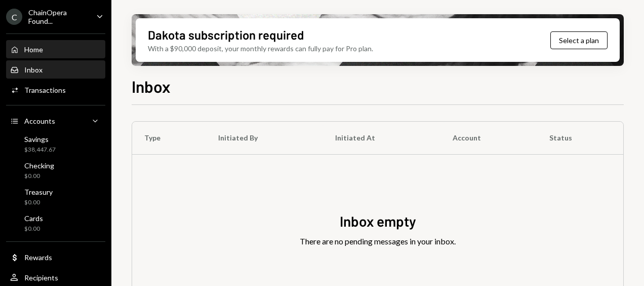 The height and width of the screenshot is (286, 644). I want to click on th: Initiated At, so click(382, 138).